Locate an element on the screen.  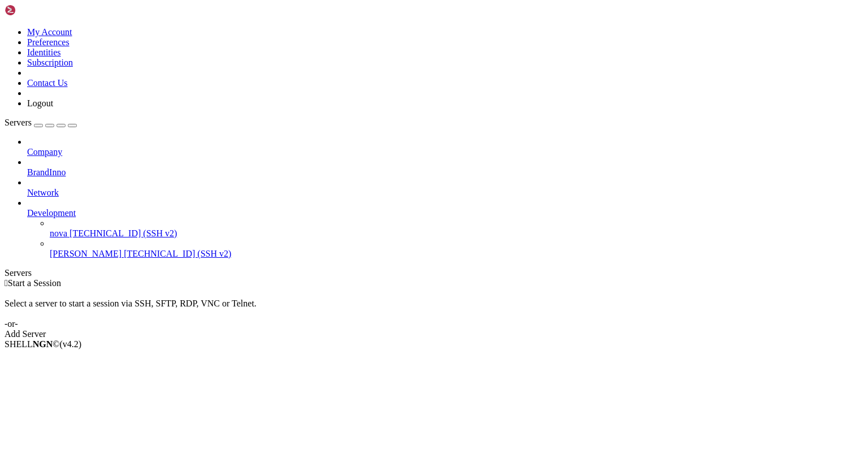
a: Network is located at coordinates (445, 193).